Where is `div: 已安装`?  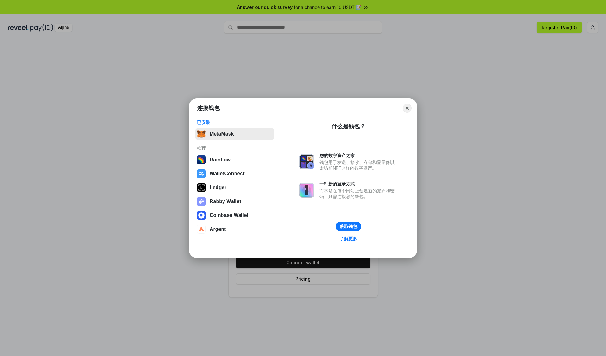 div: 已安装 is located at coordinates (234, 122).